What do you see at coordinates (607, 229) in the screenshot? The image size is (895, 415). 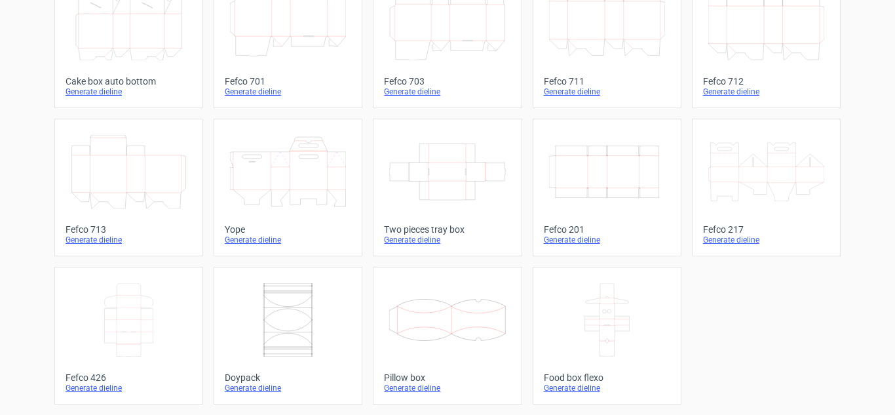 I see `div: Fefco 201` at bounding box center [607, 229].